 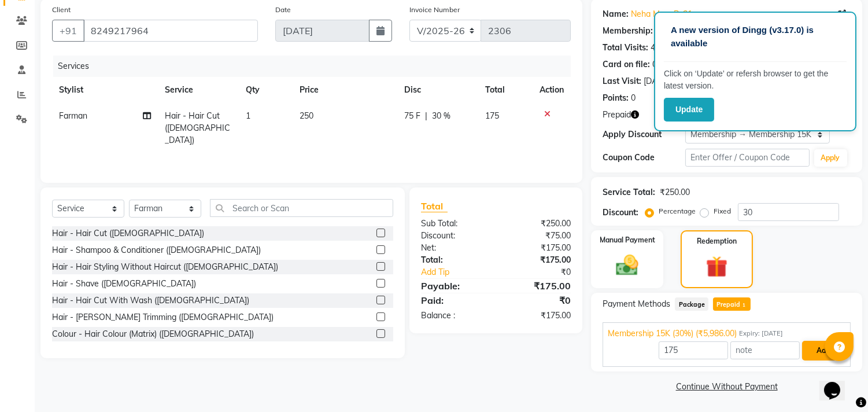 I want to click on label: Client, so click(x=62, y=10).